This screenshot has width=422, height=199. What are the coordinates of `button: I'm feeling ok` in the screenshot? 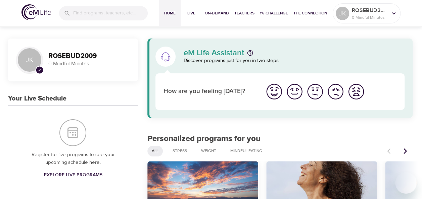 It's located at (315, 92).